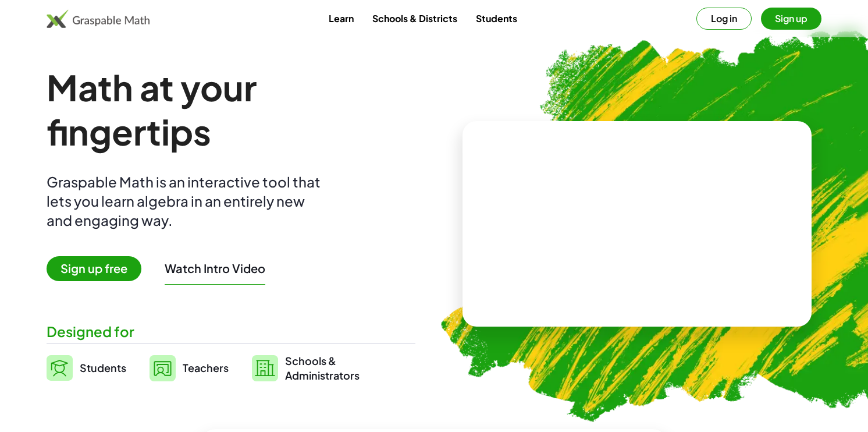 The image size is (868, 432). I want to click on a: Schools &Administrators, so click(305, 368).